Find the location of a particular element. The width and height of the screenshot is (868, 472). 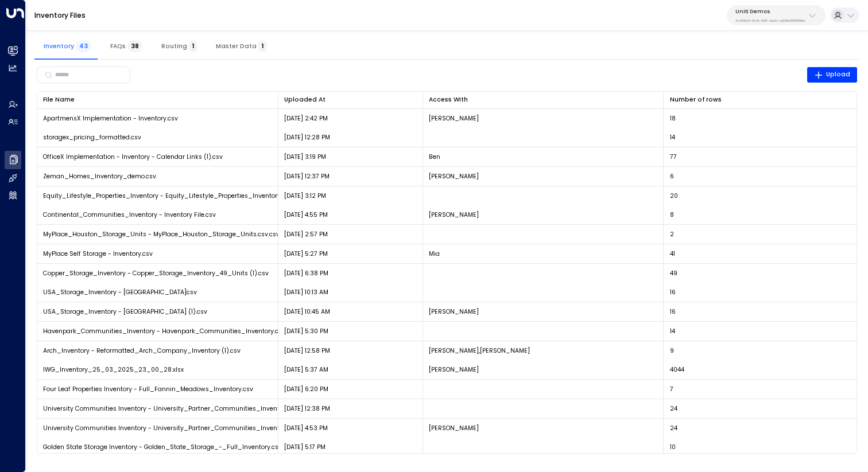

a: Inventory Files is located at coordinates (60, 15).